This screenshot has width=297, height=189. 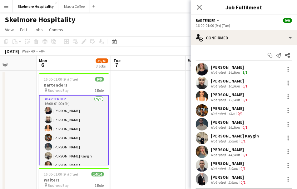 What do you see at coordinates (56, 30) in the screenshot?
I see `a: Comms` at bounding box center [56, 30].